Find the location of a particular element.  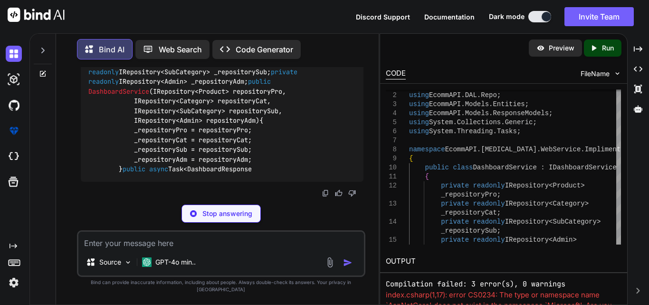

span: async is located at coordinates (159, 169).